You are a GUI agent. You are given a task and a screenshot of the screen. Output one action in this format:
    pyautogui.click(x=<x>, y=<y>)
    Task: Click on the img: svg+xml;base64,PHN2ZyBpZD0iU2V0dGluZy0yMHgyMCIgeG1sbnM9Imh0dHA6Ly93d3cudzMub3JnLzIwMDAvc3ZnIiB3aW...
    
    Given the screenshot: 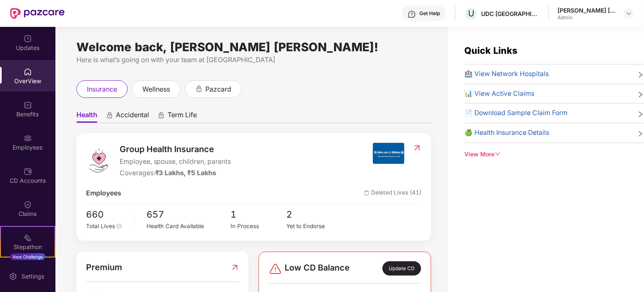 What is the action you would take?
    pyautogui.click(x=13, y=276)
    